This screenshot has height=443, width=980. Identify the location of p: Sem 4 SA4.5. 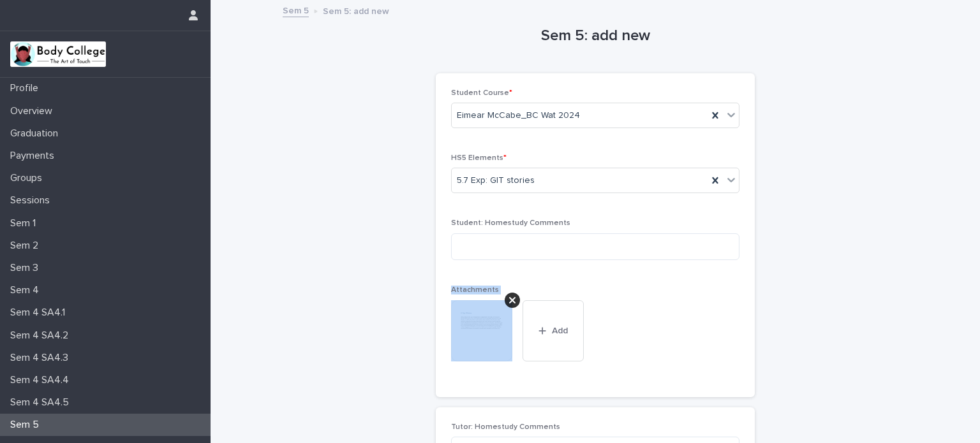
(42, 403).